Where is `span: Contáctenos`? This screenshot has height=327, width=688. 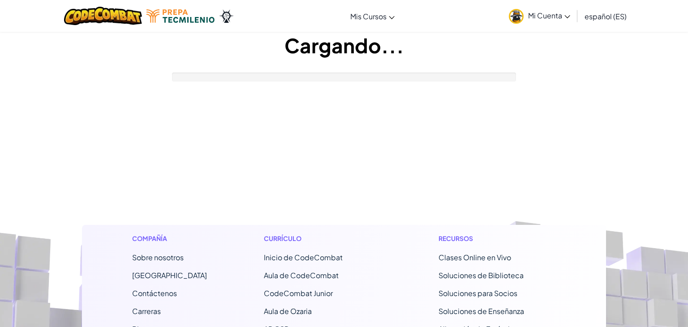
span: Contáctenos is located at coordinates (155, 293).